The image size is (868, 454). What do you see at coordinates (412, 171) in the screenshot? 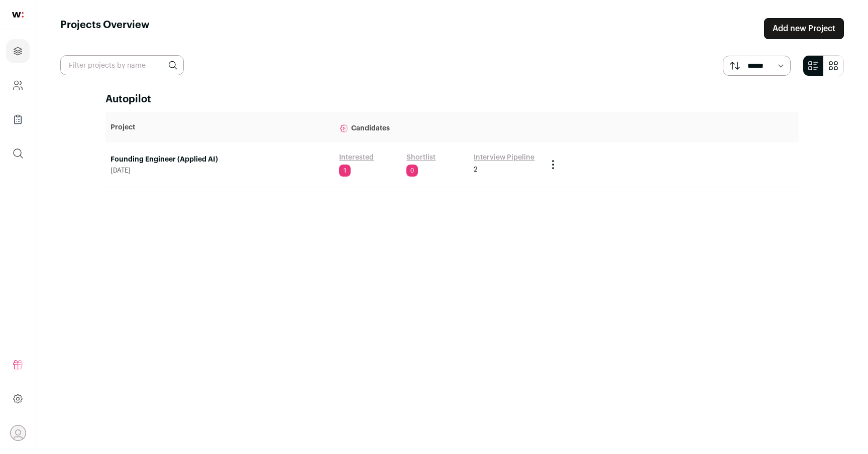
I see `span: 0` at bounding box center [412, 171].